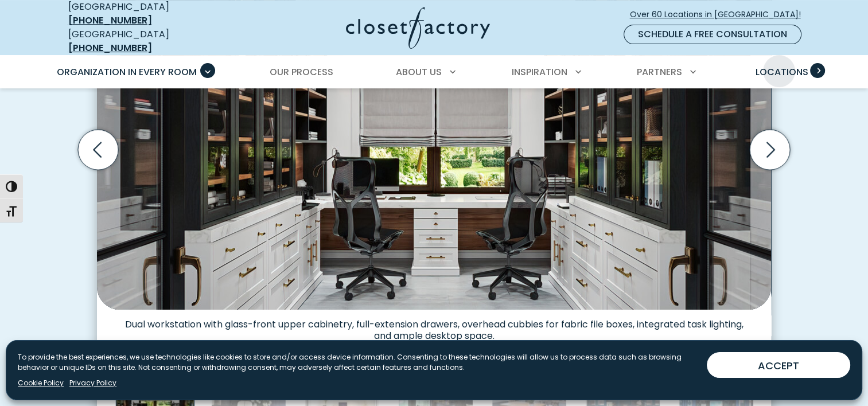 This screenshot has height=406, width=868. Describe the element at coordinates (41, 383) in the screenshot. I see `a: Cookie Policy` at that location.